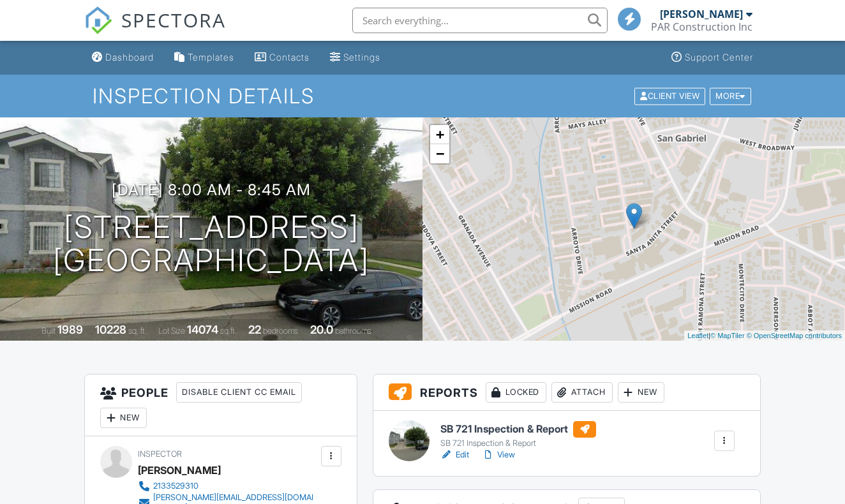 The image size is (845, 504). I want to click on h1: Inspection Details, so click(422, 96).